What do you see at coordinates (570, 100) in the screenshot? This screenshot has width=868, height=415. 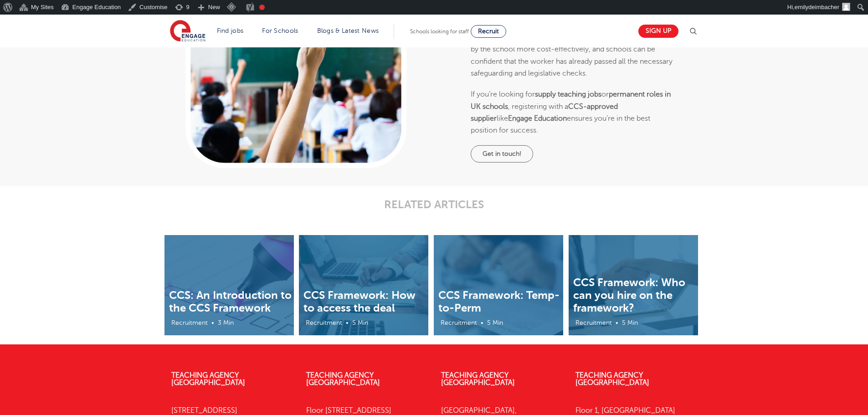 I see `strong: permanent roles in UK schools` at bounding box center [570, 100].